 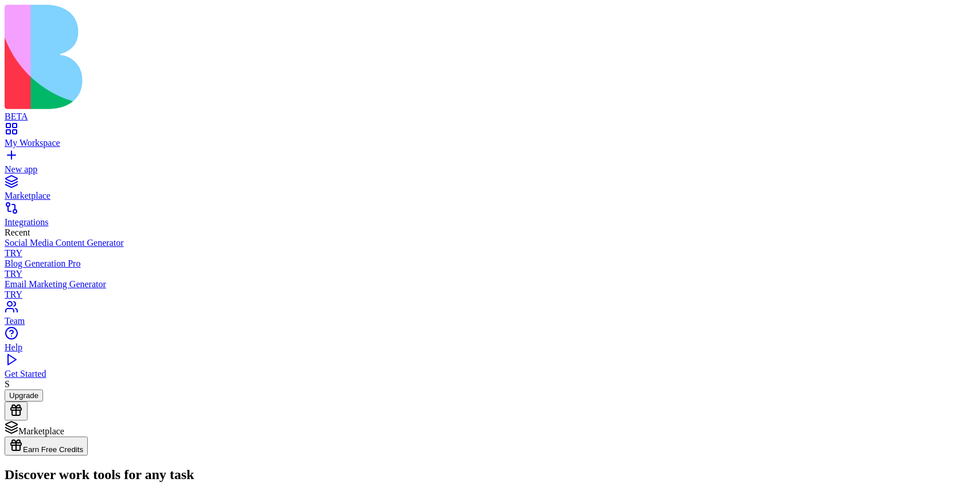 What do you see at coordinates (490, 191) in the screenshot?
I see `a: Marketplace` at bounding box center [490, 191].